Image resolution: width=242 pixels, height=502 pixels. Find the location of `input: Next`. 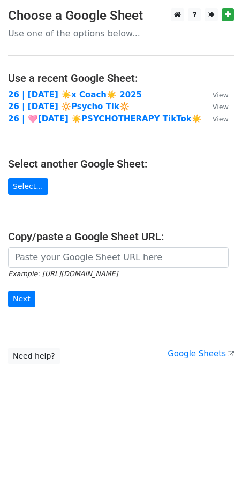

input: Next is located at coordinates (21, 298).